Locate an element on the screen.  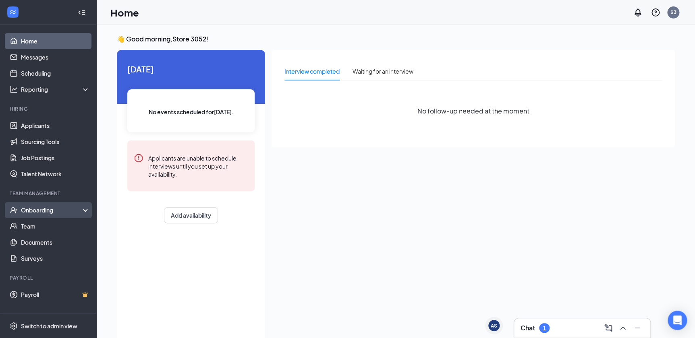
svg: Analysis is located at coordinates (14, 89).